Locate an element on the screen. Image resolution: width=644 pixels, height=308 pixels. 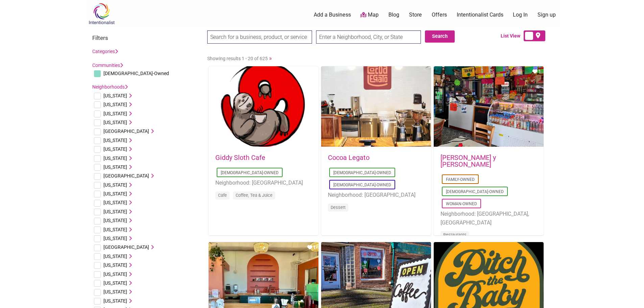
a: Intentionalist Cards is located at coordinates (480, 15).